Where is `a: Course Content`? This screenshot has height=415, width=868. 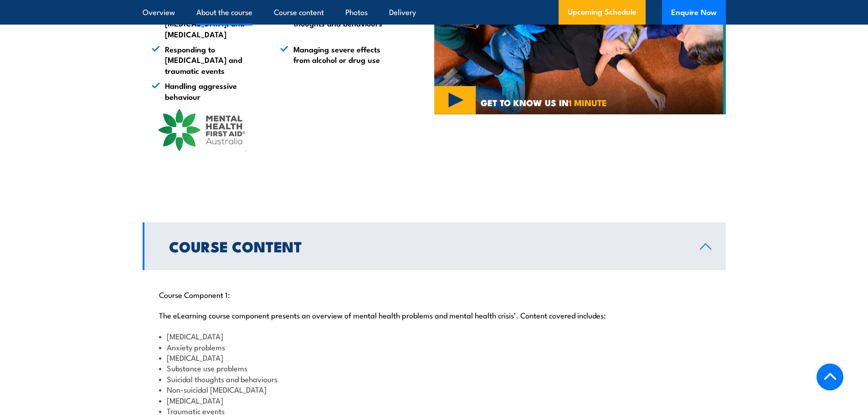
a: Course Content is located at coordinates (434, 246).